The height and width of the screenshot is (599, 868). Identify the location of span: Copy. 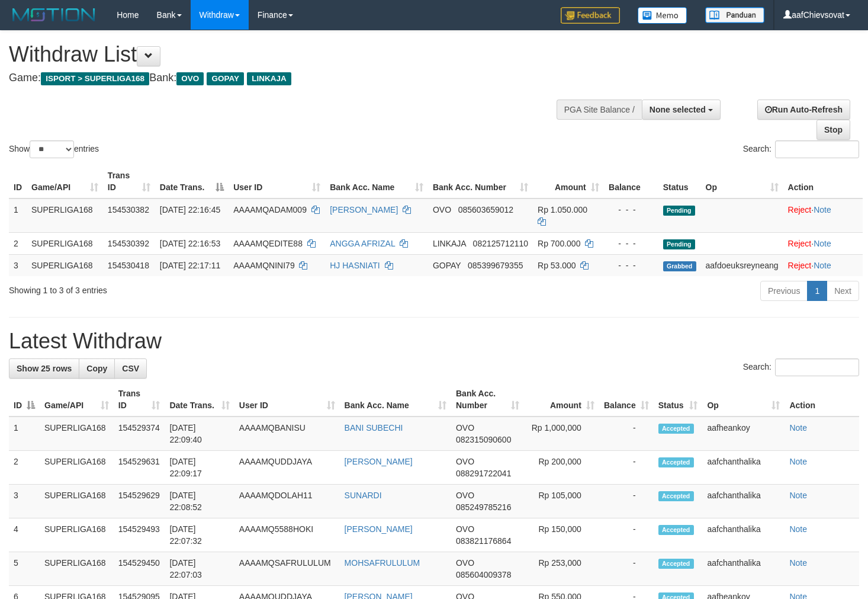
(97, 368).